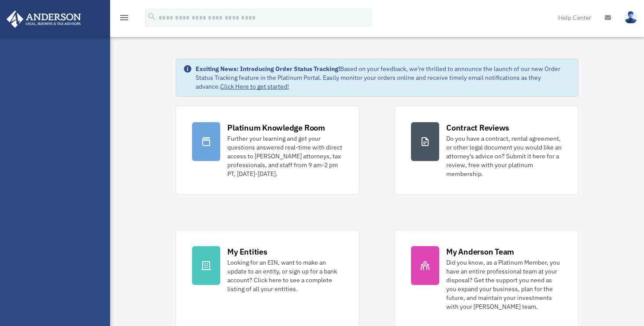 The height and width of the screenshot is (326, 644). What do you see at coordinates (631, 17) in the screenshot?
I see `img: User Pic` at bounding box center [631, 17].